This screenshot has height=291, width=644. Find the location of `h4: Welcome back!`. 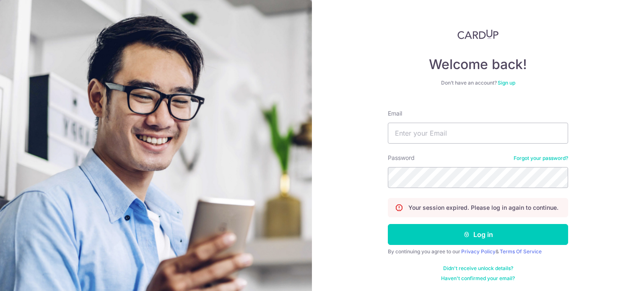

h4: Welcome back! is located at coordinates (478, 64).